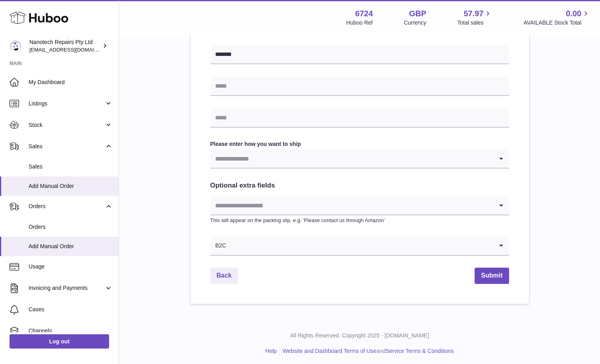  I want to click on a: Help, so click(271, 351).